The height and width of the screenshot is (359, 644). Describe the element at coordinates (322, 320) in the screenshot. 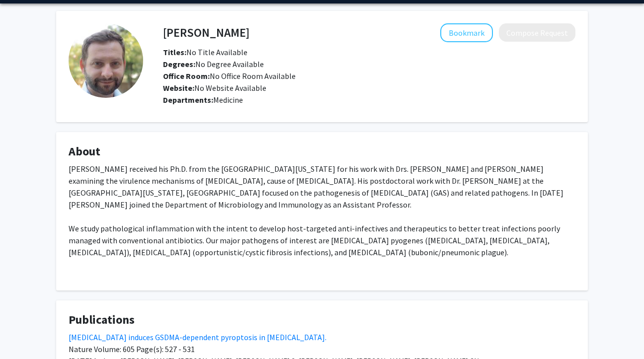

I see `h4: Publications` at that location.